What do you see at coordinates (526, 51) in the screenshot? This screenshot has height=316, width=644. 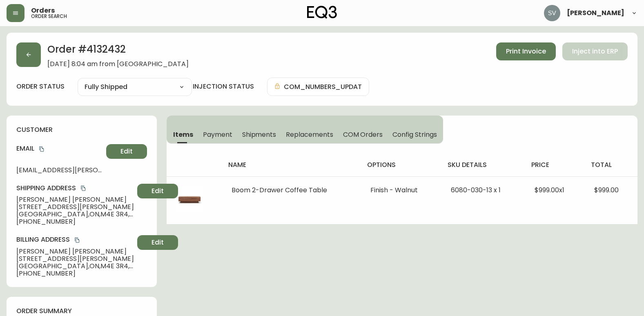 I see `span: Print Invoice` at bounding box center [526, 51].